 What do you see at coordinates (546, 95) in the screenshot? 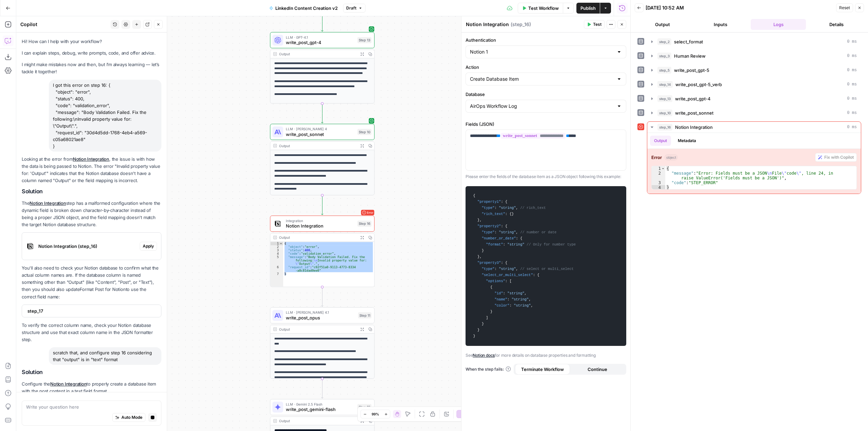
I see `label: Database` at bounding box center [546, 95].